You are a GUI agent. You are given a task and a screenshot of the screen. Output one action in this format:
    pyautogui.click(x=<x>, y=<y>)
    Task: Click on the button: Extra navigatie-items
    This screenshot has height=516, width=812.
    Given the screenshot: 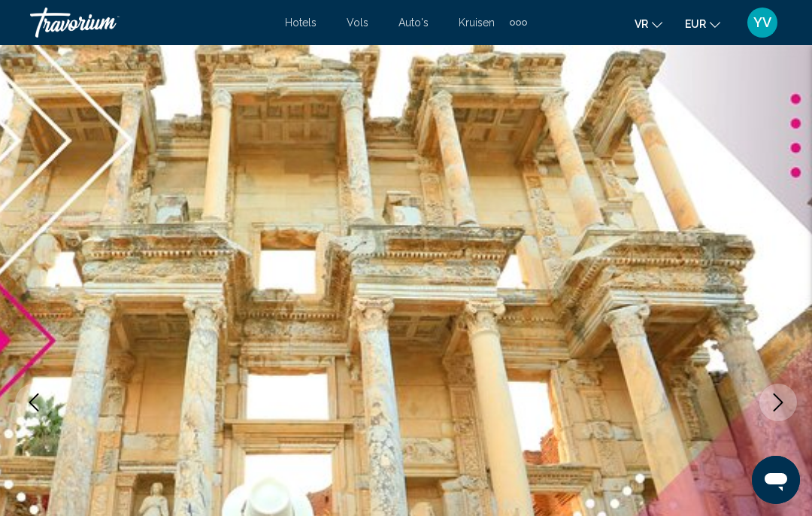 What is the action you would take?
    pyautogui.click(x=518, y=23)
    